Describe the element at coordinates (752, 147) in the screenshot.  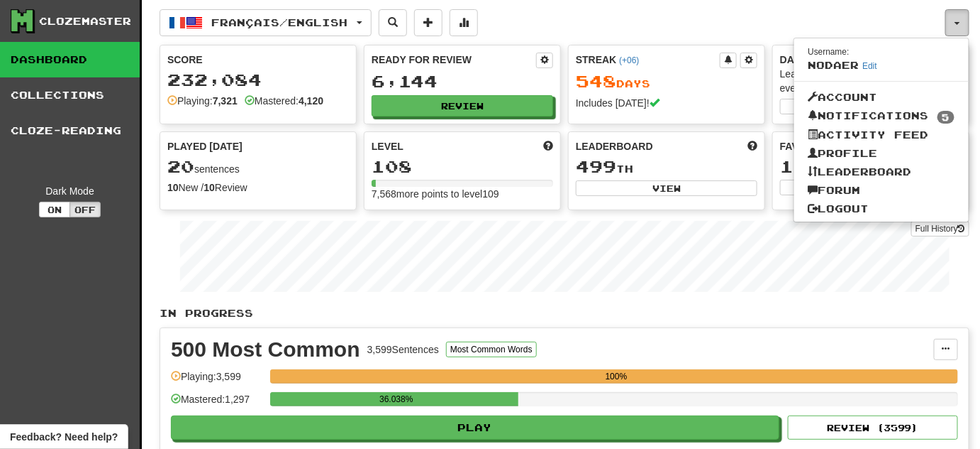
I see `span: This week in points, UTC` at that location.